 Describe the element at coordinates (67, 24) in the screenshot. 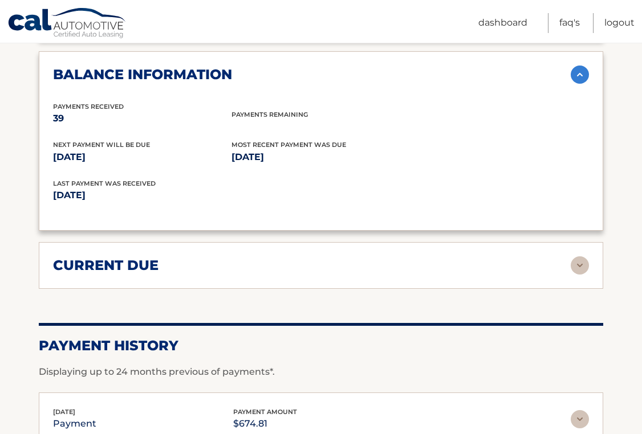

I see `a: Cal Automotive` at that location.